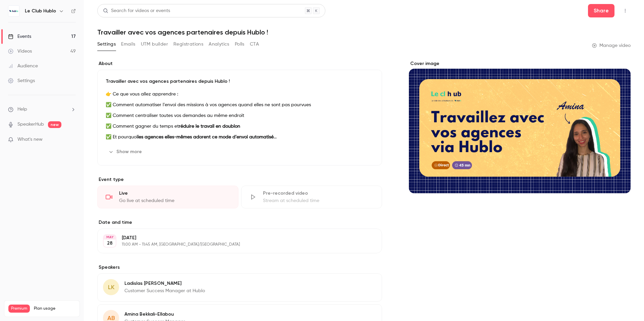 The image size is (644, 321). What do you see at coordinates (55, 309) in the screenshot?
I see `span: Plan usage` at bounding box center [55, 309].